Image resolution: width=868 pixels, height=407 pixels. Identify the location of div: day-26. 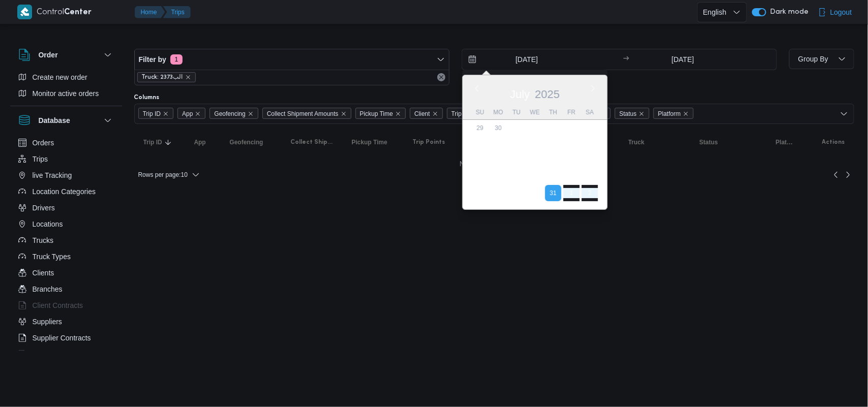
(590, 177).